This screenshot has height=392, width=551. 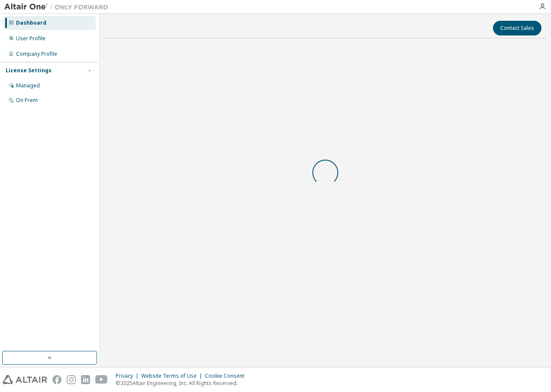 I want to click on div: Cookie Consent, so click(x=227, y=376).